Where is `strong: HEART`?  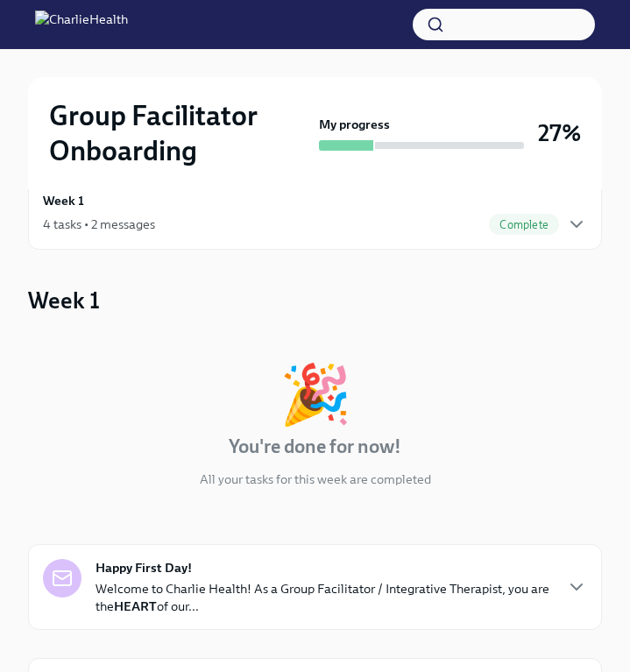 strong: HEART is located at coordinates (135, 607).